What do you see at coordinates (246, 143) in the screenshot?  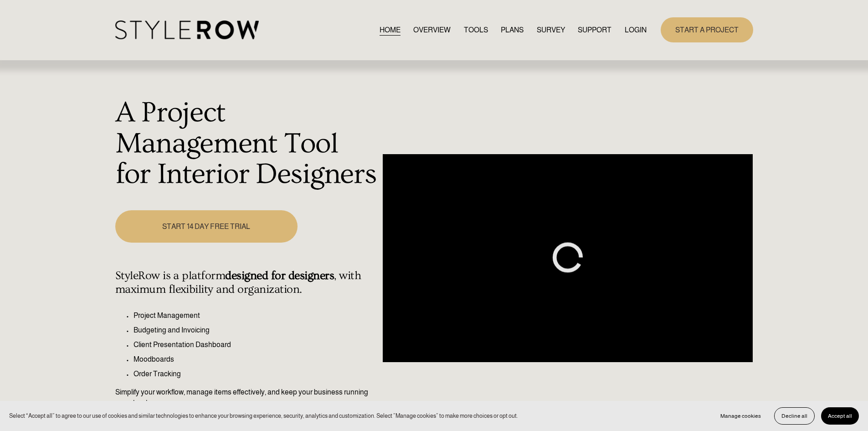 I see `h1: A Project Management Tool for Interior Designers` at bounding box center [246, 143].